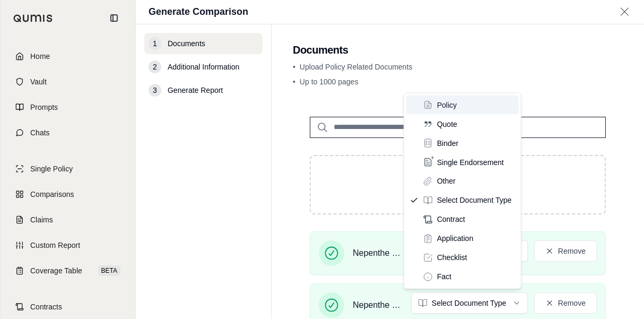 The height and width of the screenshot is (319, 644). What do you see at coordinates (446, 181) in the screenshot?
I see `span: Other` at bounding box center [446, 181].